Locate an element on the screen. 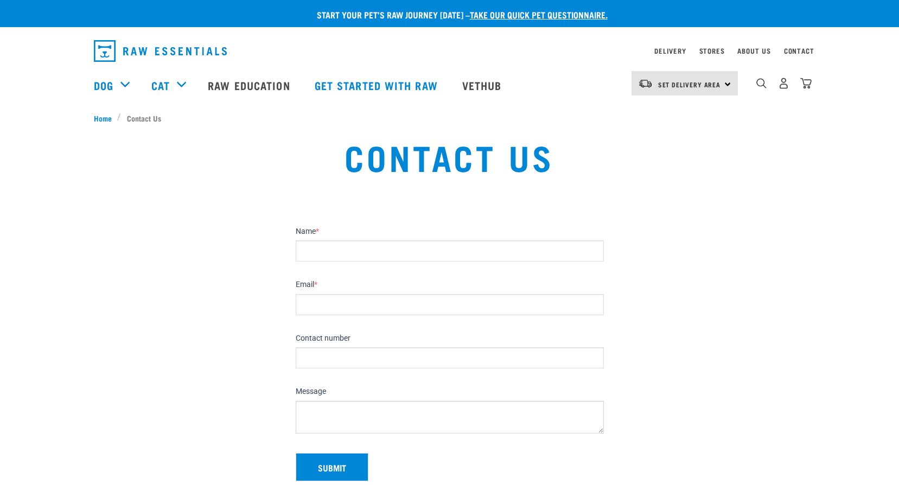 This screenshot has height=485, width=899. a: Dog is located at coordinates (104, 85).